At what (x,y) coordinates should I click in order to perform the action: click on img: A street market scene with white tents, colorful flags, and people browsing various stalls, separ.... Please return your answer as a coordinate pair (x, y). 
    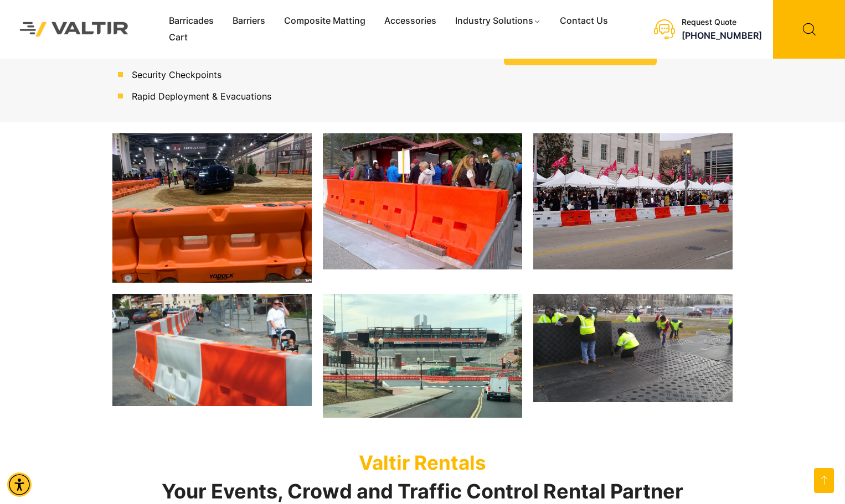
    Looking at the image, I should click on (633, 201).